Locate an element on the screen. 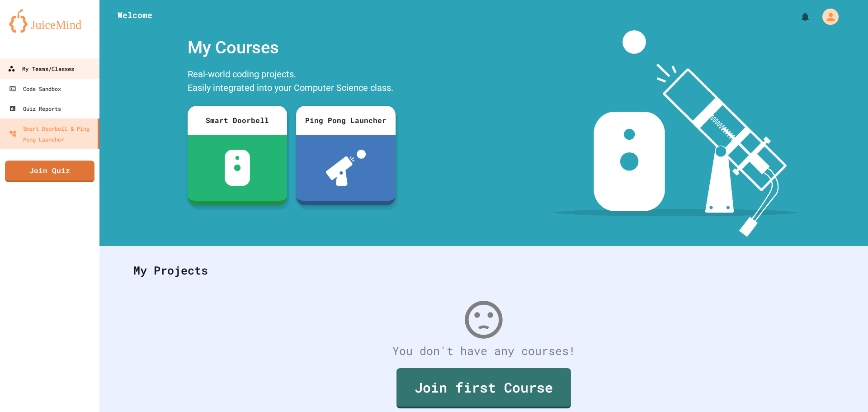 Image resolution: width=868 pixels, height=412 pixels. img: ppl-with-ball.png is located at coordinates (346, 168).